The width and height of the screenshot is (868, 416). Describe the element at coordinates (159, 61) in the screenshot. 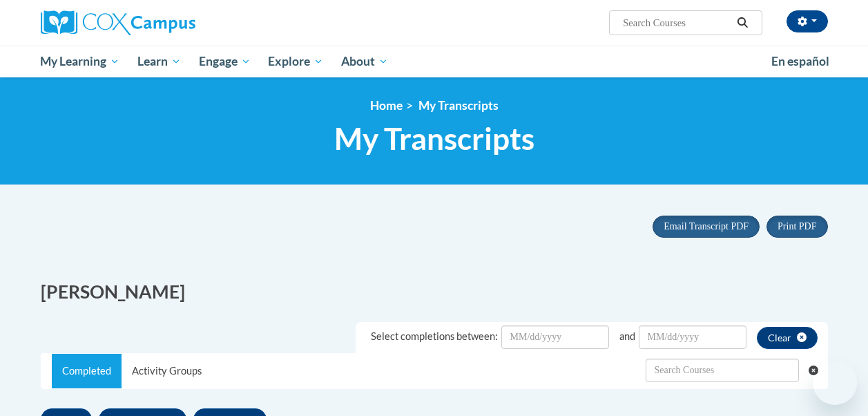

I see `a: Learn` at that location.